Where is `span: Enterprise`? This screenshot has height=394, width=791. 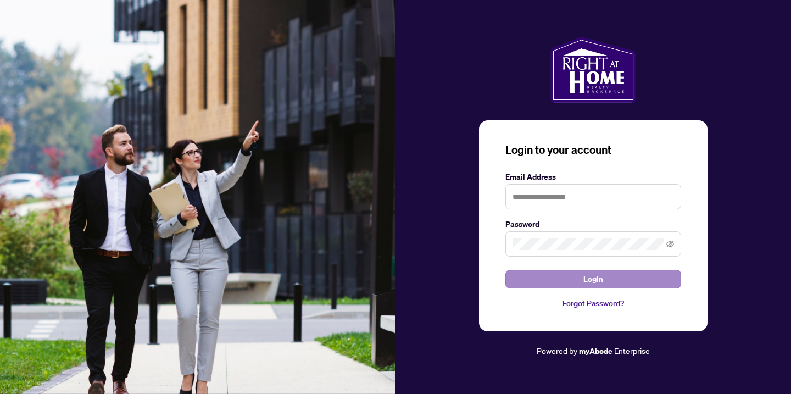
span: Enterprise is located at coordinates (632, 350).